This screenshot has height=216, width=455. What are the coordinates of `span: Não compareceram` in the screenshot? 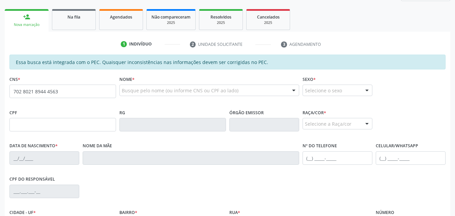 It's located at (171, 17).